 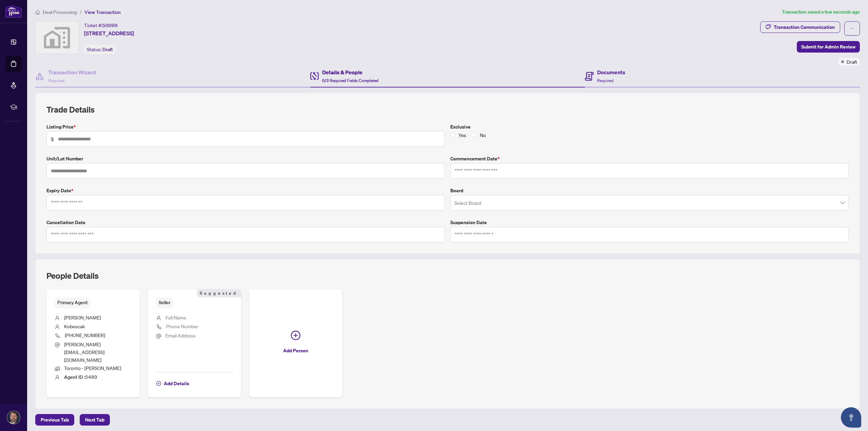 I want to click on label: Commencement Date, so click(x=649, y=159).